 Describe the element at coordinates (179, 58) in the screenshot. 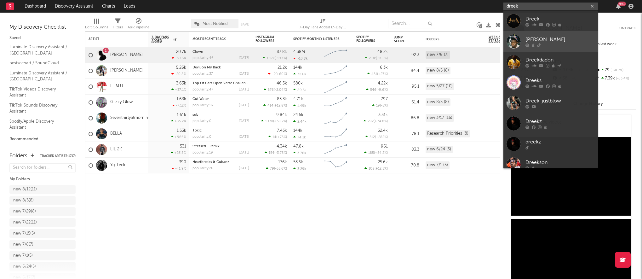

I see `div: -39.5 %` at that location.